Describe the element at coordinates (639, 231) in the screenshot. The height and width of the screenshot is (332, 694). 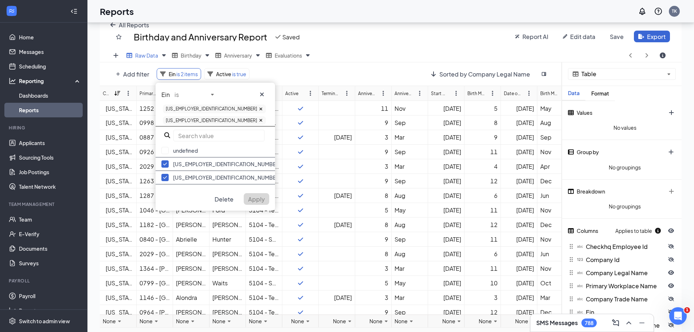
I see `span: Applies to table` at that location.